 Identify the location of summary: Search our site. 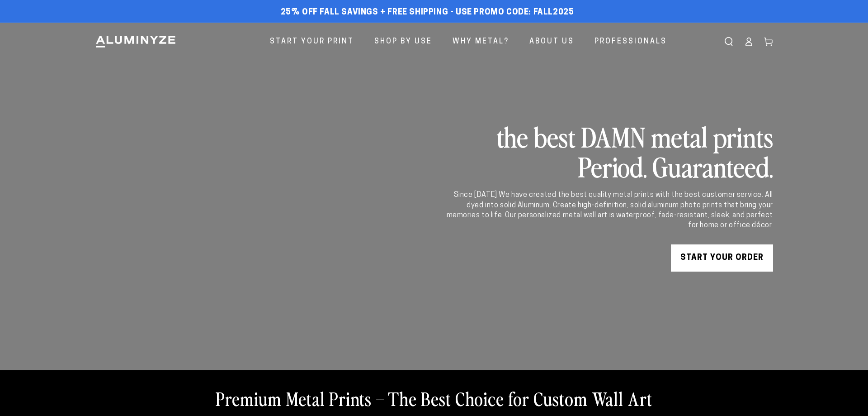
(729, 42).